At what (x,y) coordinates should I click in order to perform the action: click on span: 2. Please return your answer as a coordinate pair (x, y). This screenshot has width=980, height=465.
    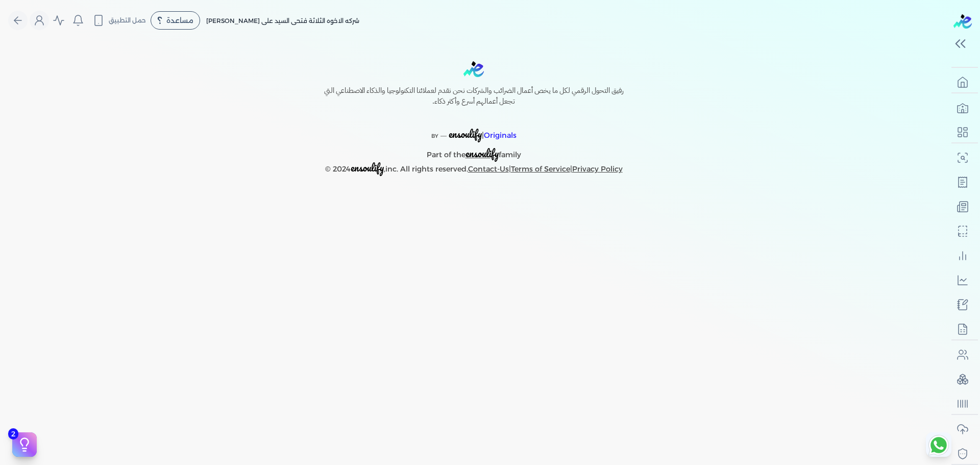
    Looking at the image, I should click on (13, 434).